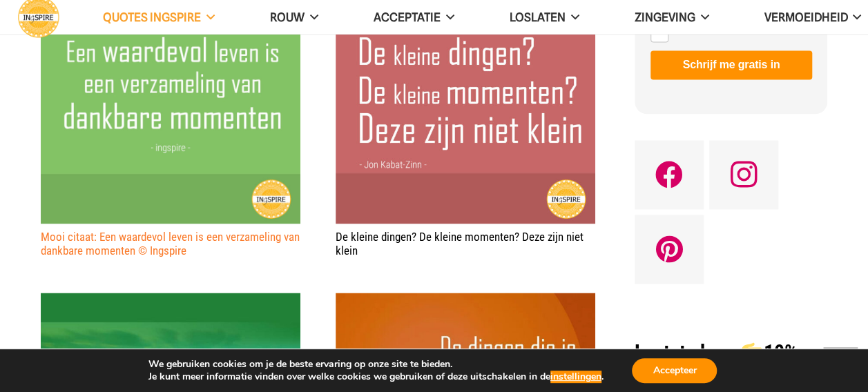 This screenshot has width=868, height=392. Describe the element at coordinates (537, 18) in the screenshot. I see `span: Loslaten` at that location.